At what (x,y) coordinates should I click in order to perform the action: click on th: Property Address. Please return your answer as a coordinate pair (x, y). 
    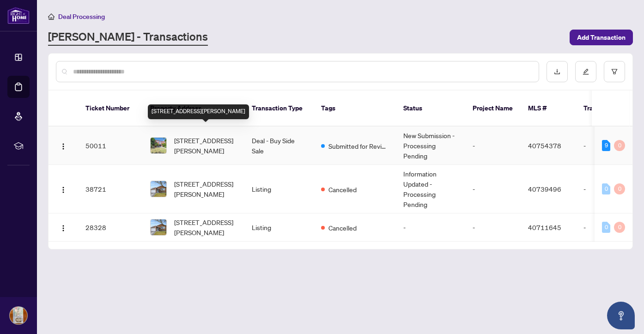
    Looking at the image, I should click on (194, 109).